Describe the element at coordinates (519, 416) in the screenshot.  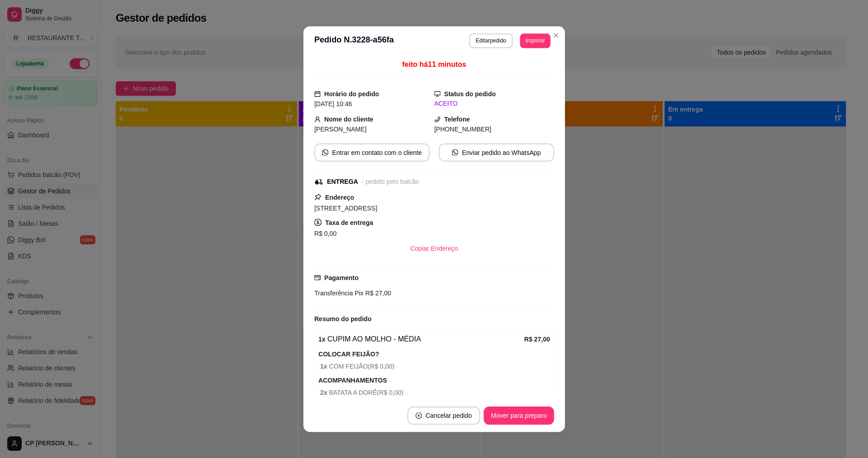
I see `button: Mover para preparo` at that location.